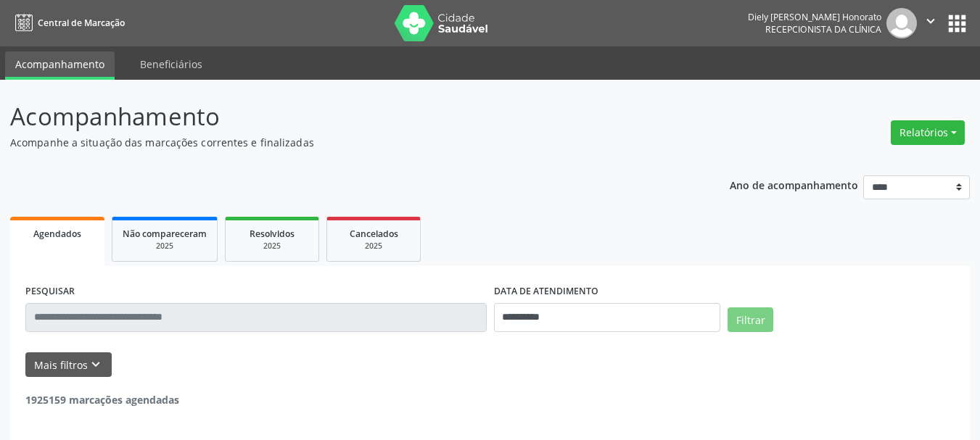  What do you see at coordinates (57, 234) in the screenshot?
I see `span: Agendados` at bounding box center [57, 234].